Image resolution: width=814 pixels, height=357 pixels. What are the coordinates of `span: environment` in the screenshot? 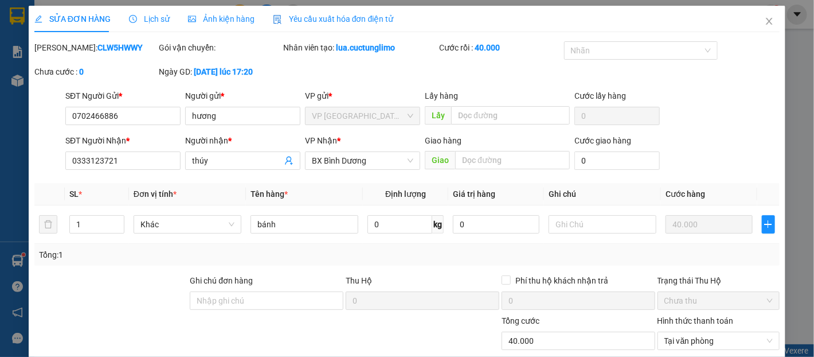 It's located at (83, 81).